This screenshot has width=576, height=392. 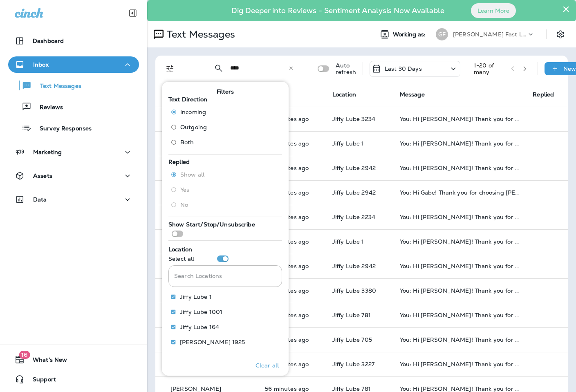 What do you see at coordinates (225, 226) in the screenshot?
I see `div: Filters` at bounding box center [225, 226].